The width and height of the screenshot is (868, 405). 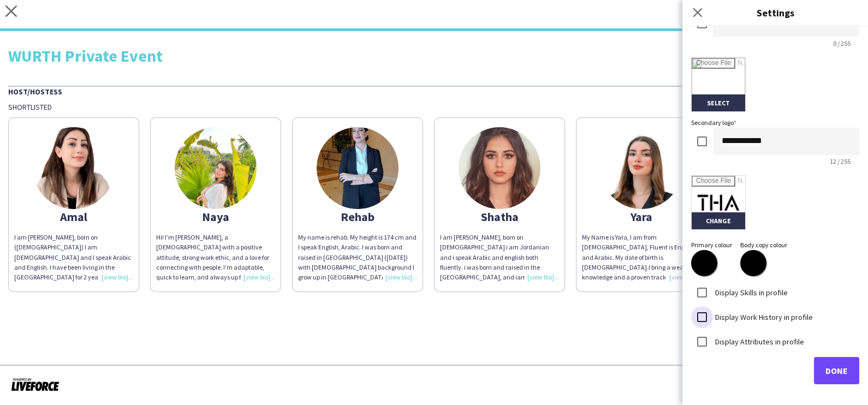 What do you see at coordinates (35, 384) in the screenshot?
I see `img: Powered by Liveforce` at bounding box center [35, 384].